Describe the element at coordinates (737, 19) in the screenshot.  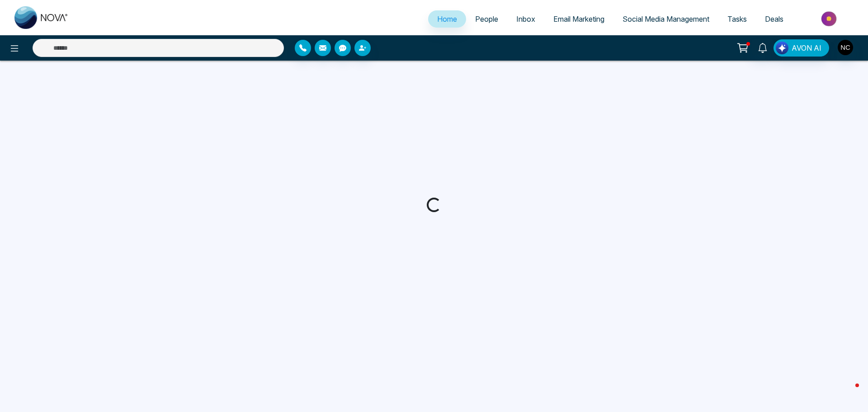
I see `span: Tasks` at that location.